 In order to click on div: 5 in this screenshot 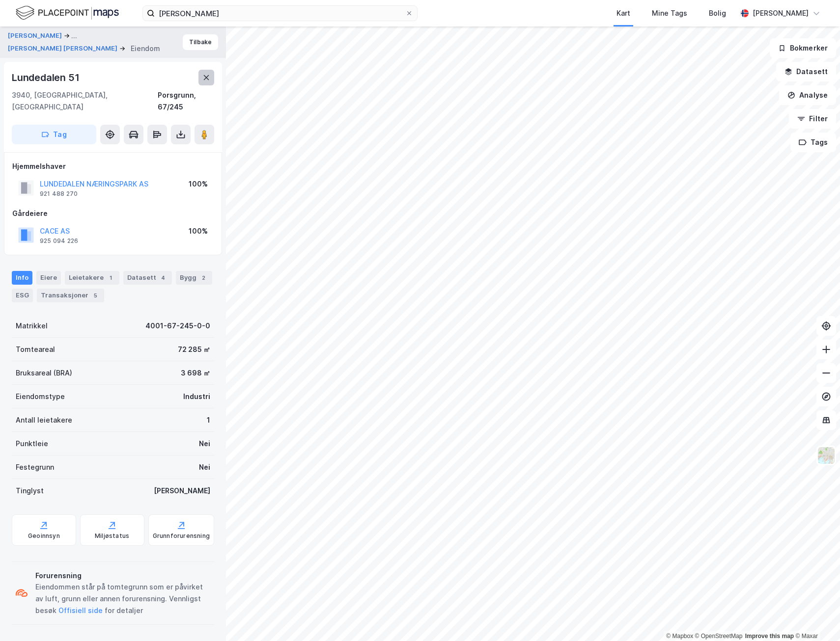, I will do `click(95, 296)`.